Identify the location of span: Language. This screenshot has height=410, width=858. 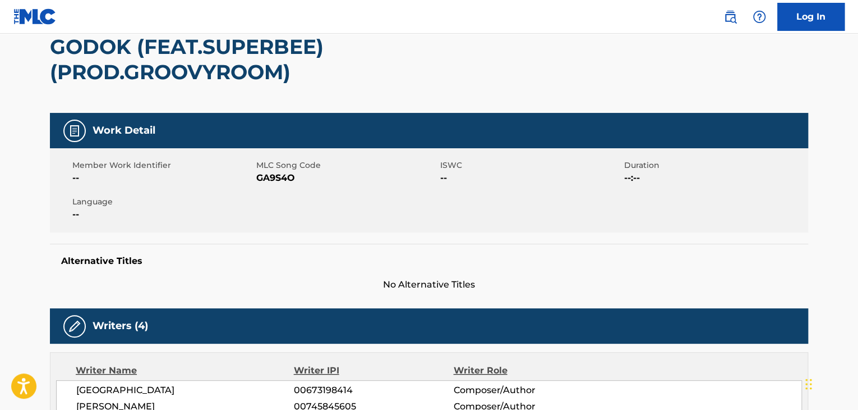
(163, 201).